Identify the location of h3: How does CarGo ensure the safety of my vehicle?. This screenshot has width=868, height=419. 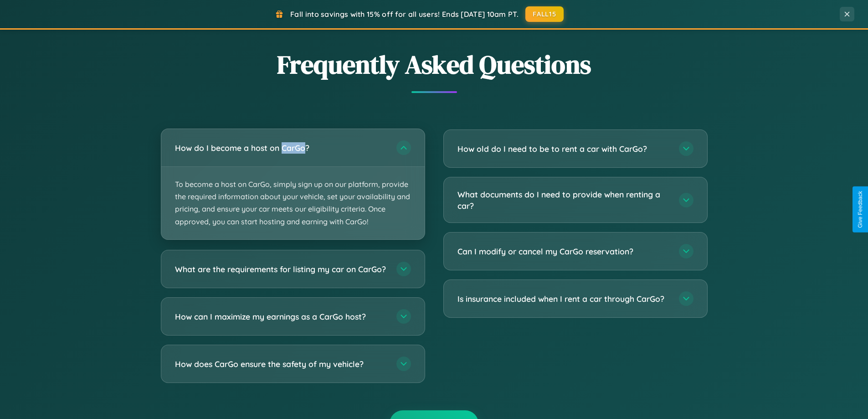
(281, 364).